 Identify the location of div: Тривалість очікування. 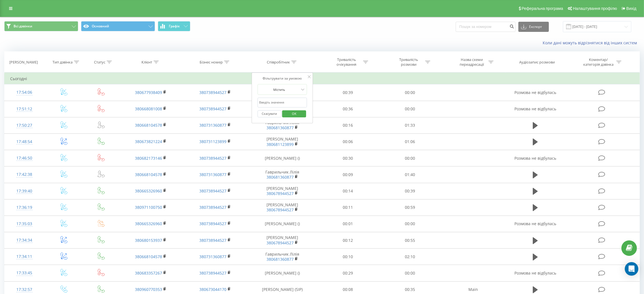
(346, 62).